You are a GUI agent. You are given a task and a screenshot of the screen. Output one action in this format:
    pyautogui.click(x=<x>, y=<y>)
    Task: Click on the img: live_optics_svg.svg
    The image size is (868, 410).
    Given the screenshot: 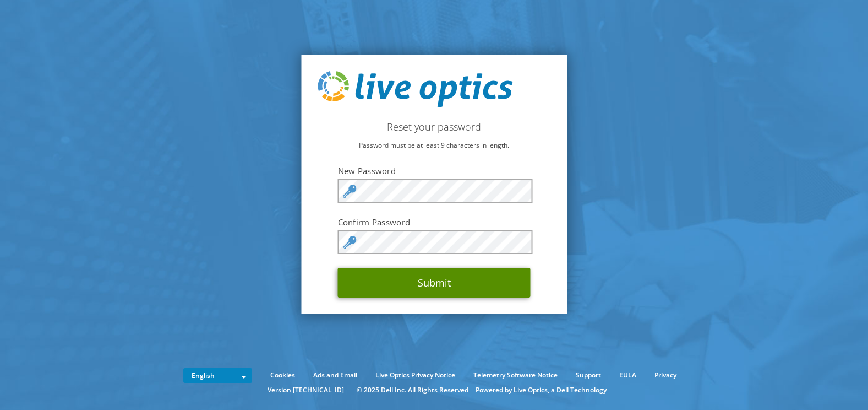 What is the action you would take?
    pyautogui.click(x=415, y=89)
    